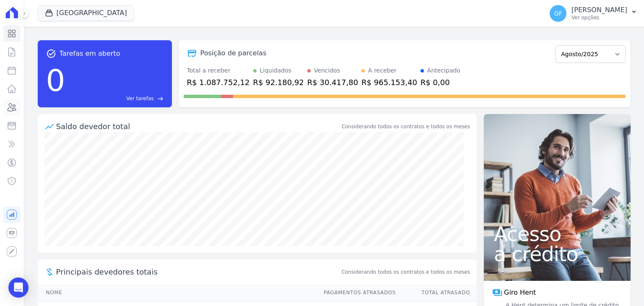  I want to click on div: Antecipado, so click(444, 70).